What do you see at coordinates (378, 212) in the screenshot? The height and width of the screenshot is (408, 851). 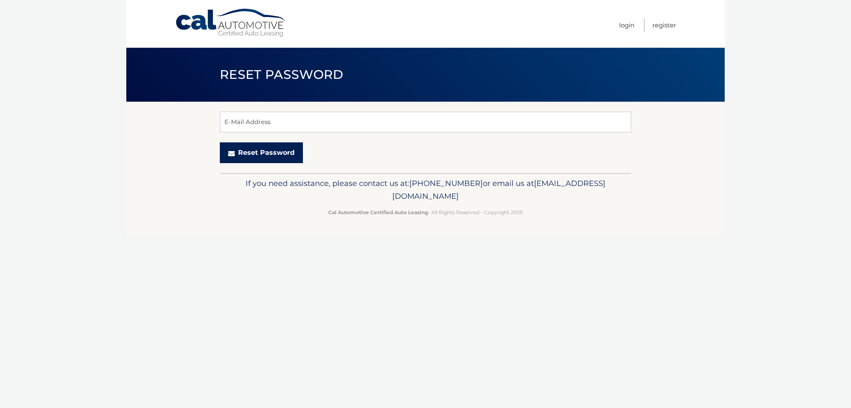 I see `strong: Cal Automotive Certified Auto Leasing` at bounding box center [378, 212].